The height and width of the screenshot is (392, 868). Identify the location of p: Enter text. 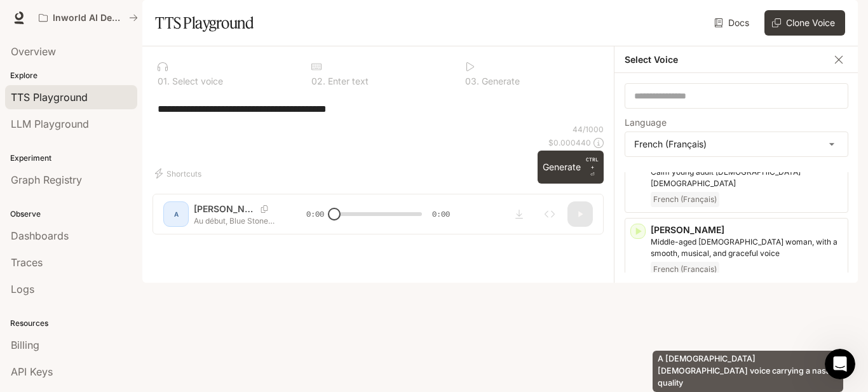
(347, 82).